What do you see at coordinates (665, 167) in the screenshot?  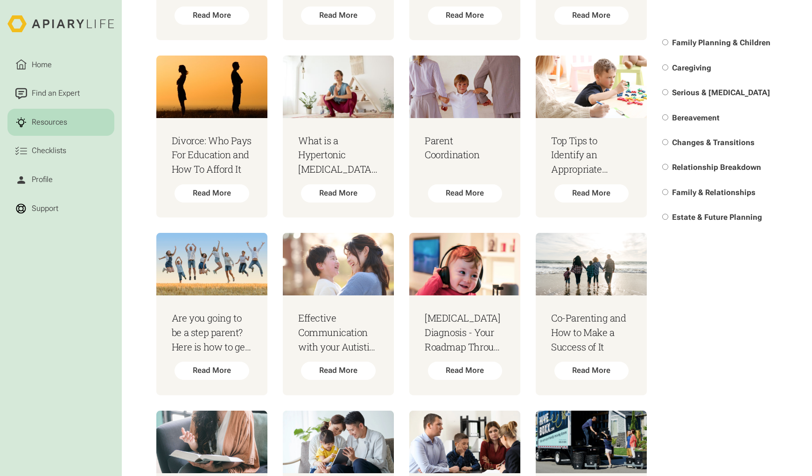 I see `input: Relationship Breakdown` at bounding box center [665, 167].